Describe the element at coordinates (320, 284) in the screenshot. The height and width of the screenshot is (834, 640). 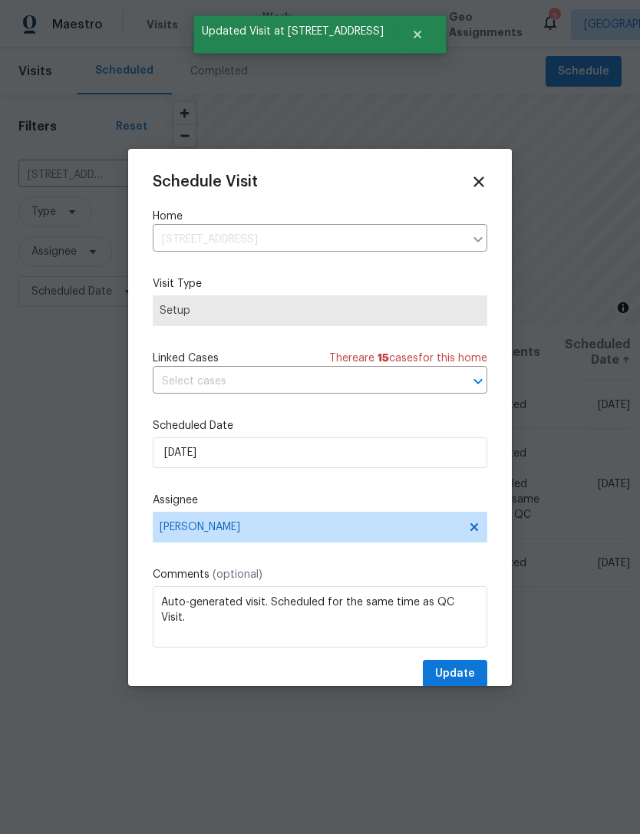
I see `label: Visit Type` at that location.